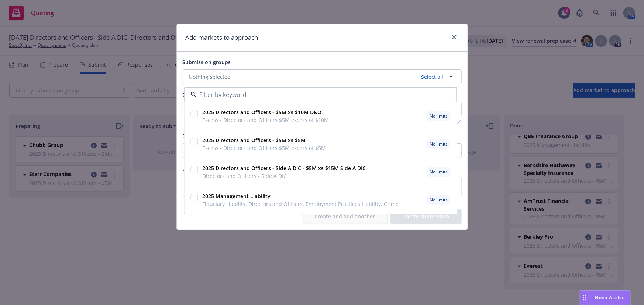 The width and height of the screenshot is (644, 305). Describe the element at coordinates (609, 298) in the screenshot. I see `span: Nova Assist` at that location.